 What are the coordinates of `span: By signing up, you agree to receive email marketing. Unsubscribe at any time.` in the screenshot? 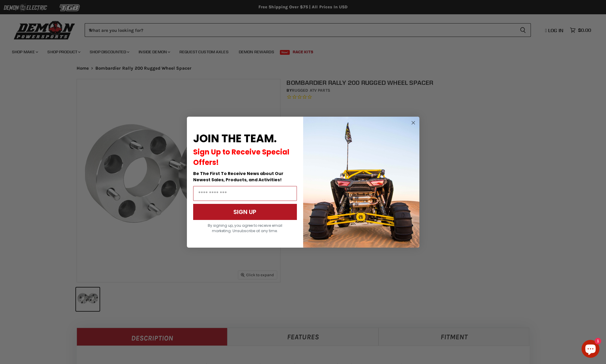 It's located at (245, 228).